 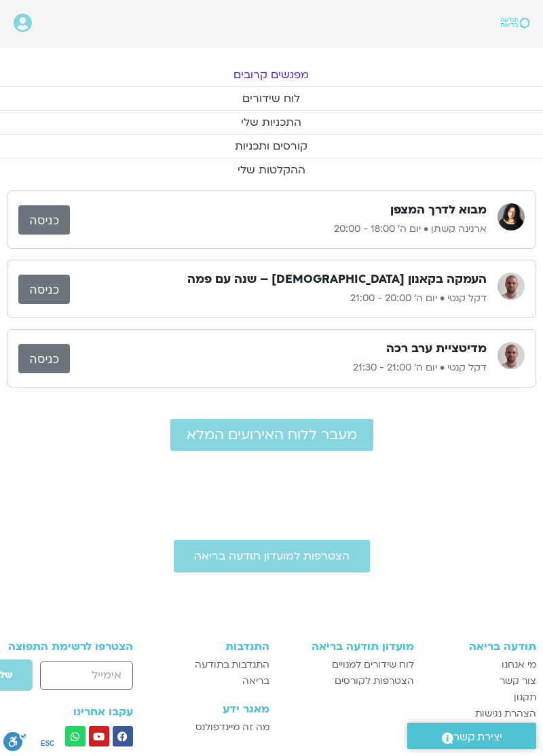 I want to click on p: דקל קנטי • יום ה׳ 20:00 - 21:00, so click(x=278, y=299).